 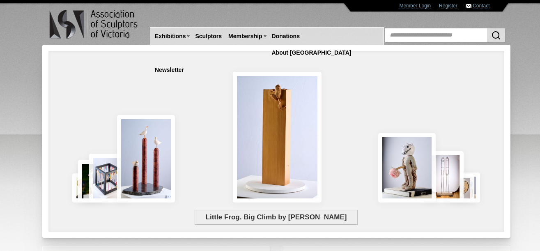 I want to click on a: Contact, so click(x=481, y=6).